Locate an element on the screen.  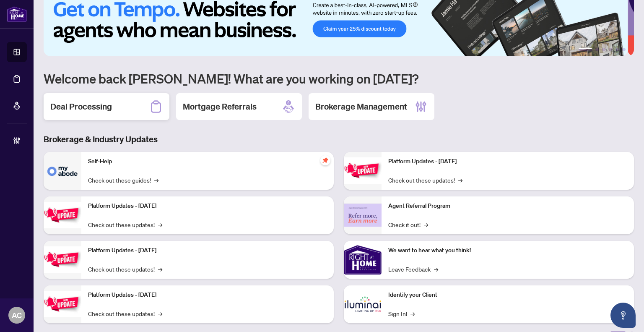
img: Platform Updates - September 16, 2025 is located at coordinates (62, 215).